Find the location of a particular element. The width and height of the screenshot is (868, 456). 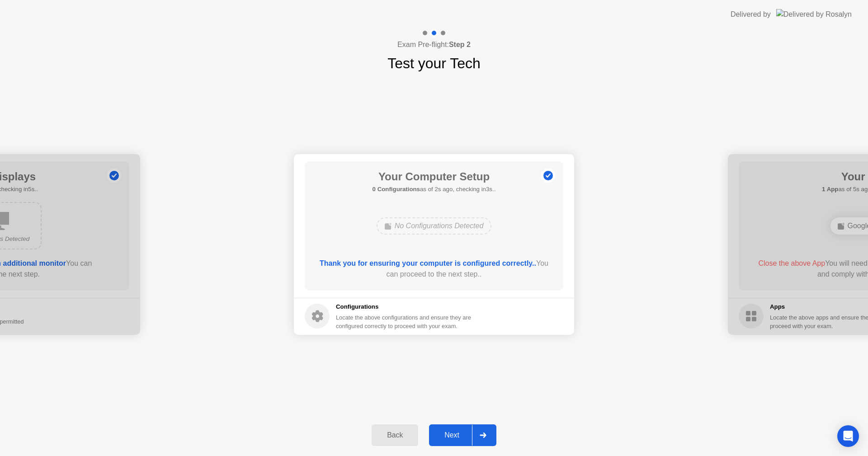

div: Delivered by is located at coordinates (750, 15).